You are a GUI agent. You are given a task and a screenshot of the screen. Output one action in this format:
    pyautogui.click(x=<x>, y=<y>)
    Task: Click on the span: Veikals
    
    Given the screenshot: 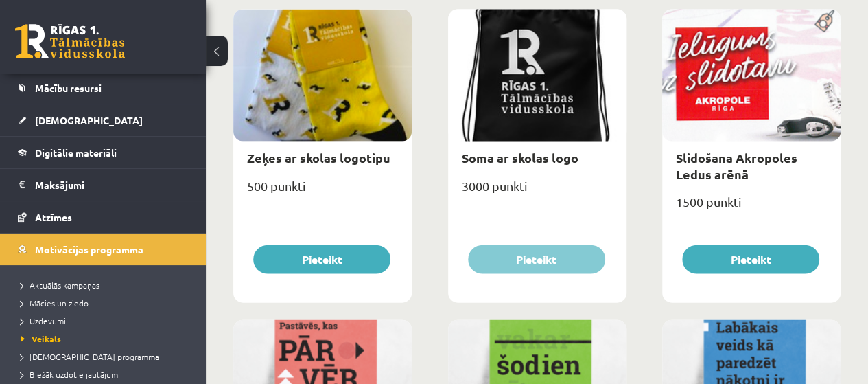 What is the action you would take?
    pyautogui.click(x=40, y=339)
    